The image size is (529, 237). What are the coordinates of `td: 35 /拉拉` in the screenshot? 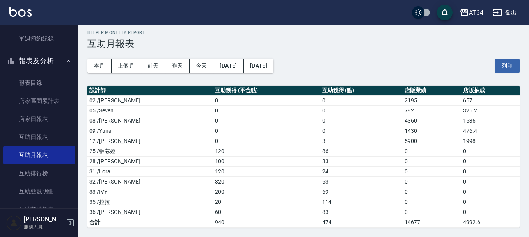 It's located at (150, 202).